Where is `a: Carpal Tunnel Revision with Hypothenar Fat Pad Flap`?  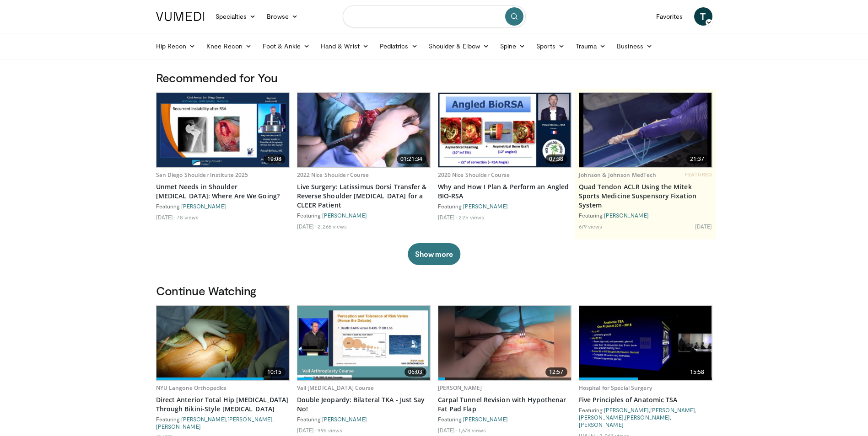 a: Carpal Tunnel Revision with Hypothenar Fat Pad Flap is located at coordinates (504, 405).